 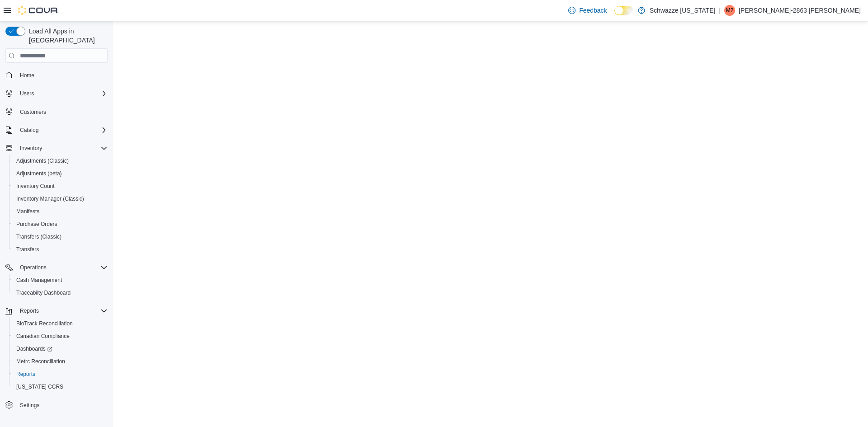 What do you see at coordinates (60, 336) in the screenshot?
I see `button: Canadian Compliance` at bounding box center [60, 336].